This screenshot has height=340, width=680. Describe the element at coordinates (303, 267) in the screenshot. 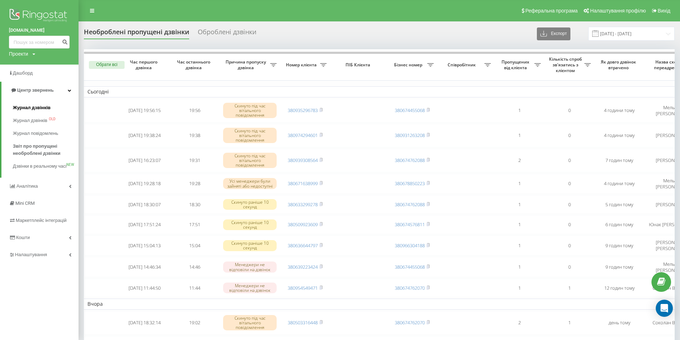

I see `a: 380639223424` at that location.